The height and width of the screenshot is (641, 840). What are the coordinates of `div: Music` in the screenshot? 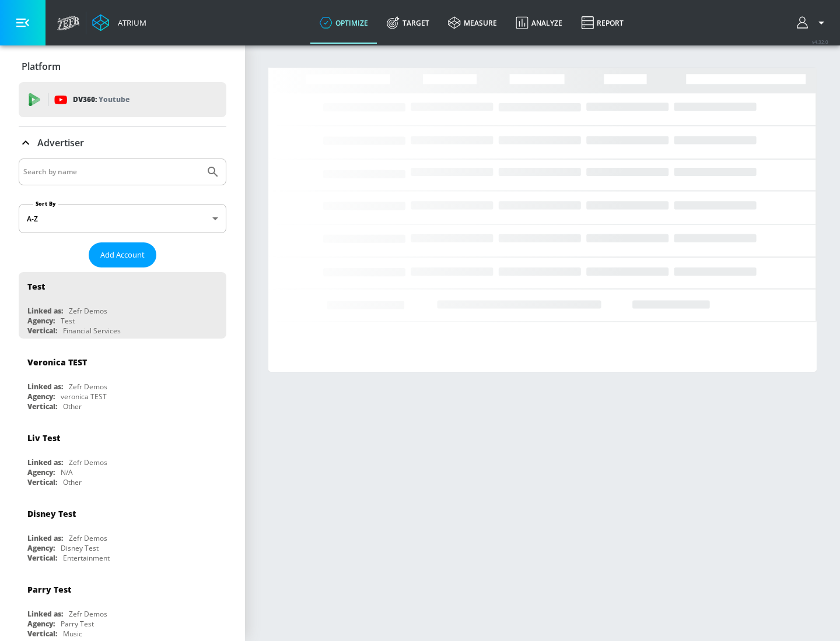 It's located at (72, 634).